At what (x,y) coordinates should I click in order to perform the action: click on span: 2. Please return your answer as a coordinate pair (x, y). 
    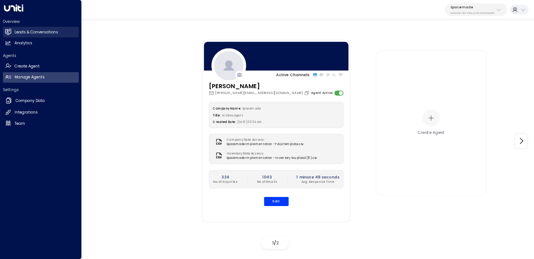
    Looking at the image, I should click on (277, 243).